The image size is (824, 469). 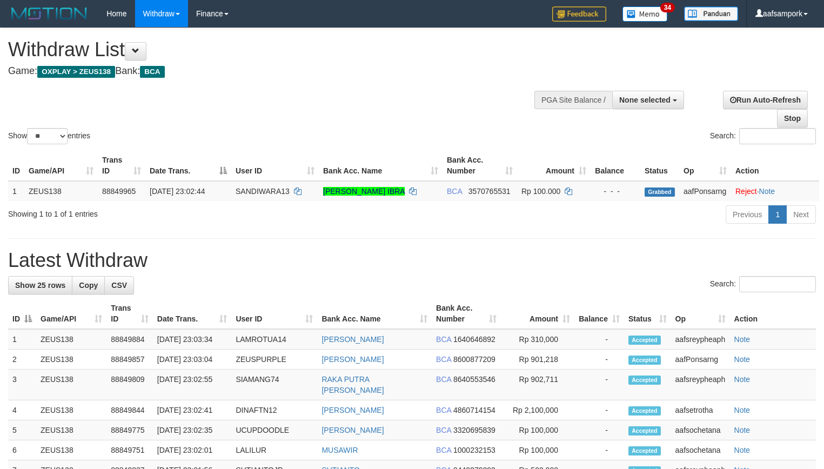 I want to click on td: 88849884, so click(x=130, y=339).